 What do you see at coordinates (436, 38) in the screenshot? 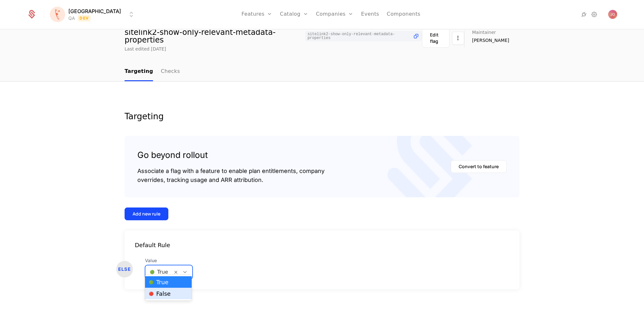
I see `div: Edit flag` at bounding box center [436, 38].